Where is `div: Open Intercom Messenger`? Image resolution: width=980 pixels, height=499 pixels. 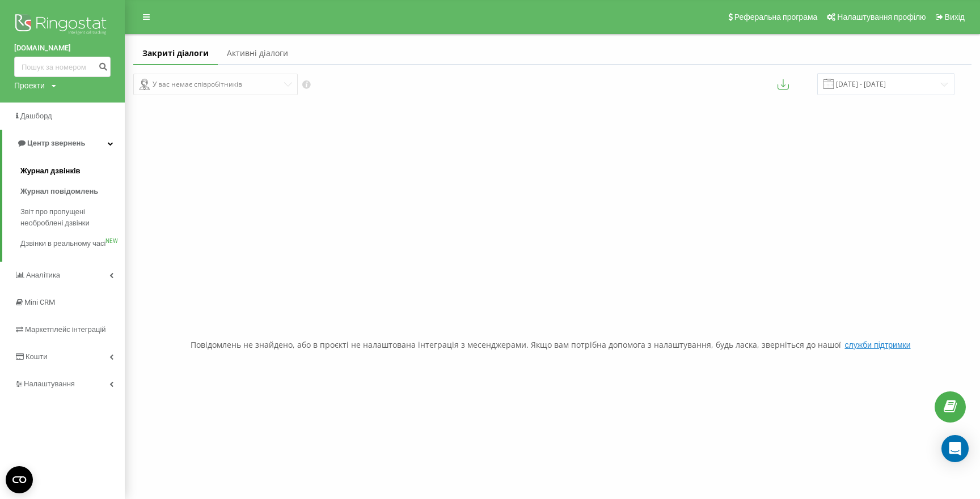
div: Open Intercom Messenger is located at coordinates (955, 449).